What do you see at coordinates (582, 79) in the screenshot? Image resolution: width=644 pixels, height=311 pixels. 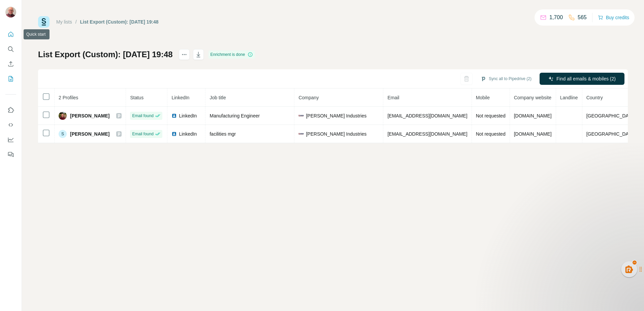 I see `button: Find all emails & mobiles (2)` at bounding box center [582, 79].